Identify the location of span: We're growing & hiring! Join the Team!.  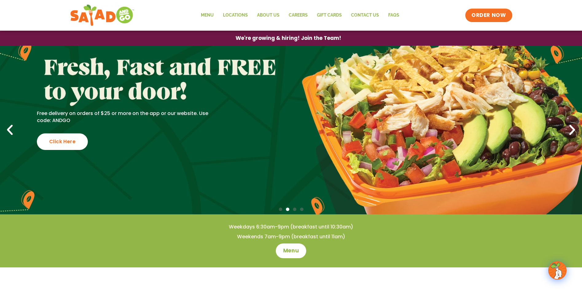
(288, 38).